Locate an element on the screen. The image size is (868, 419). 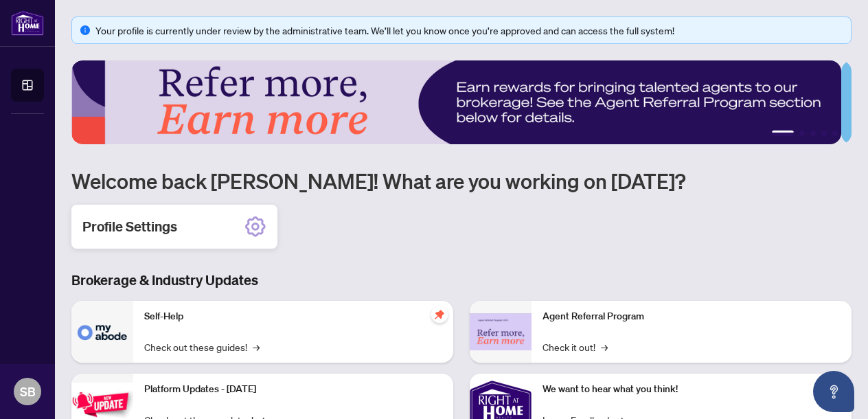
span: info-circle is located at coordinates (85, 30).